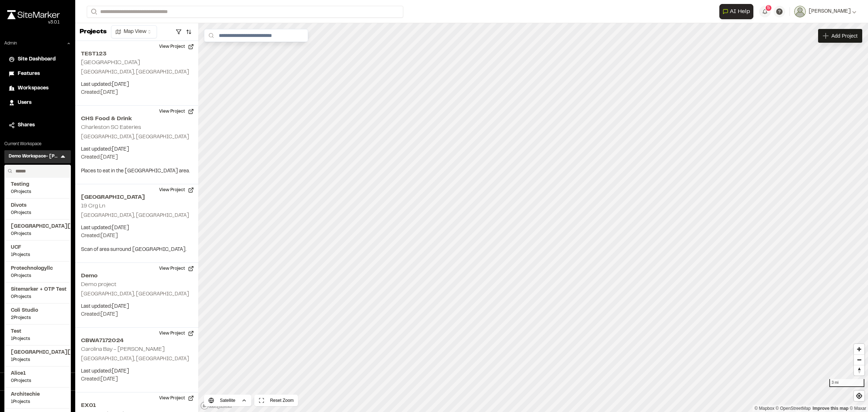 The height and width of the screenshot is (412, 868). I want to click on span: Divots, so click(38, 205).